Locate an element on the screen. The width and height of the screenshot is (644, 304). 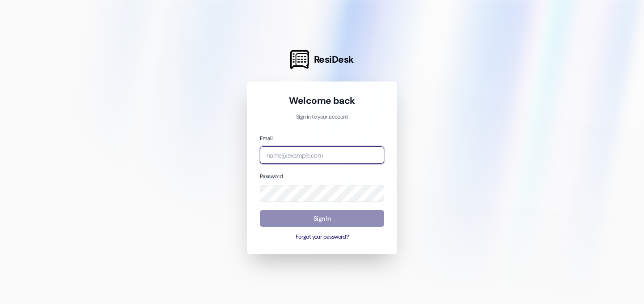
button: Forgot your password? is located at coordinates (322, 238).